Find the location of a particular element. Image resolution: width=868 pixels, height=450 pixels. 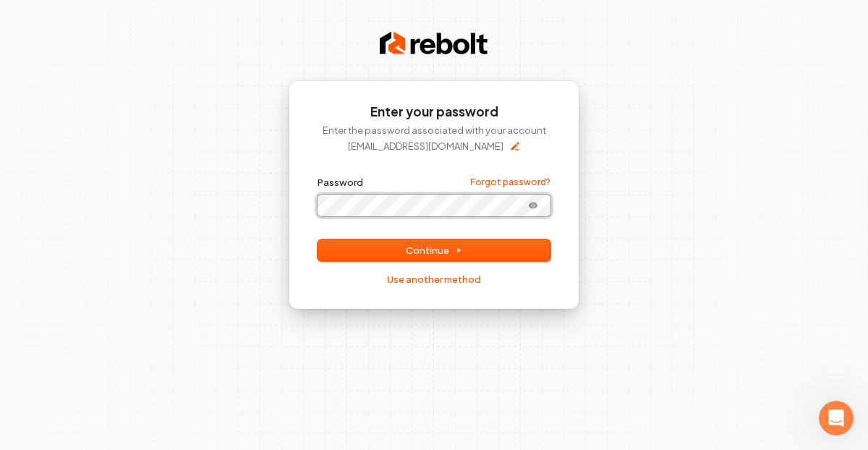

span: Continue is located at coordinates (434, 250).